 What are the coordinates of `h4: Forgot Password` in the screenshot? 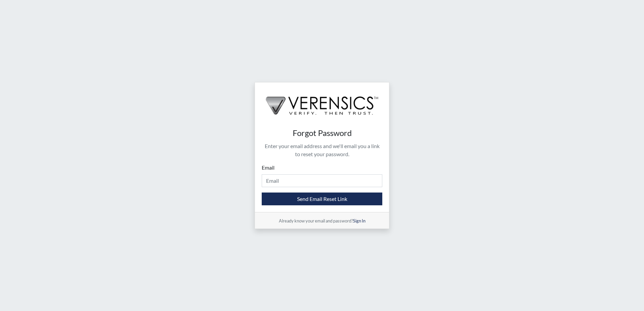 It's located at (322, 133).